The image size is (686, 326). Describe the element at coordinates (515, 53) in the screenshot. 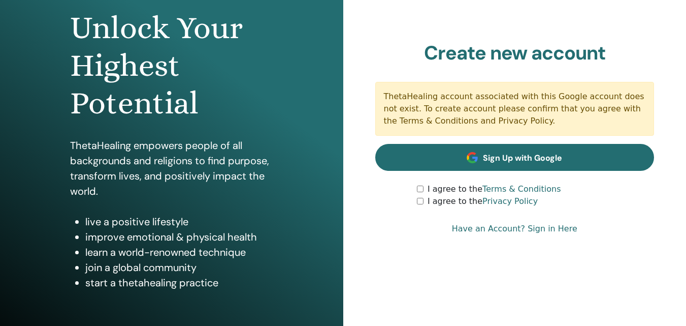

I see `h2: Create new account` at that location.